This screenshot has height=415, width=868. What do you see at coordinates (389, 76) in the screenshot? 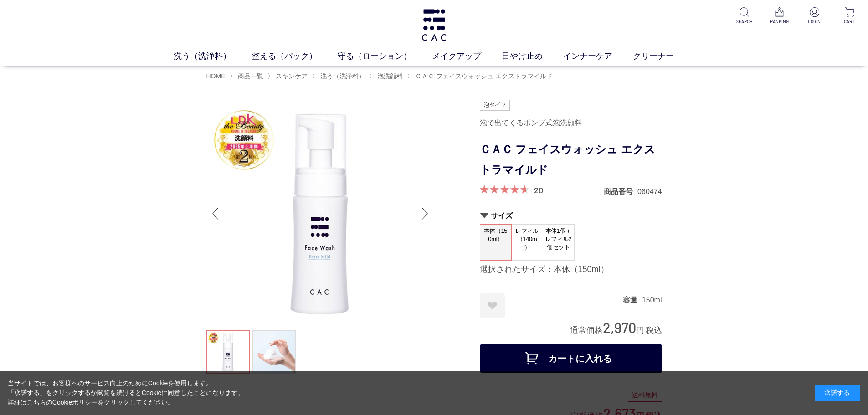
I see `a: 泡洗顔料` at bounding box center [389, 76].